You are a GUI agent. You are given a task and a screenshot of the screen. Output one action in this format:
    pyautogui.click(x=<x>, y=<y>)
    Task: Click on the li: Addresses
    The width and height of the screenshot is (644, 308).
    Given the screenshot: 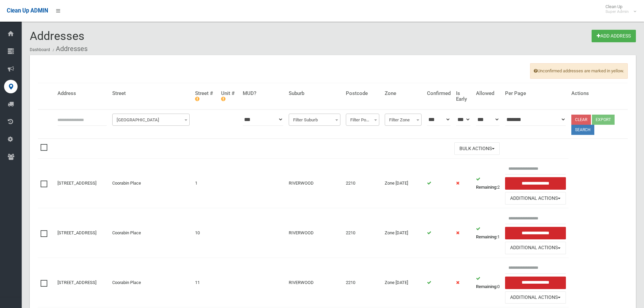 What is the action you would take?
    pyautogui.click(x=69, y=49)
    